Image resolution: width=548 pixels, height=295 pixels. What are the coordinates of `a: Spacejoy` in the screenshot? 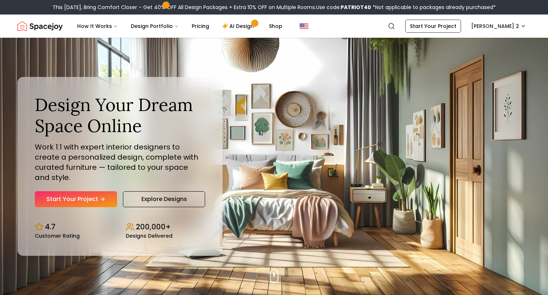 It's located at (40, 26).